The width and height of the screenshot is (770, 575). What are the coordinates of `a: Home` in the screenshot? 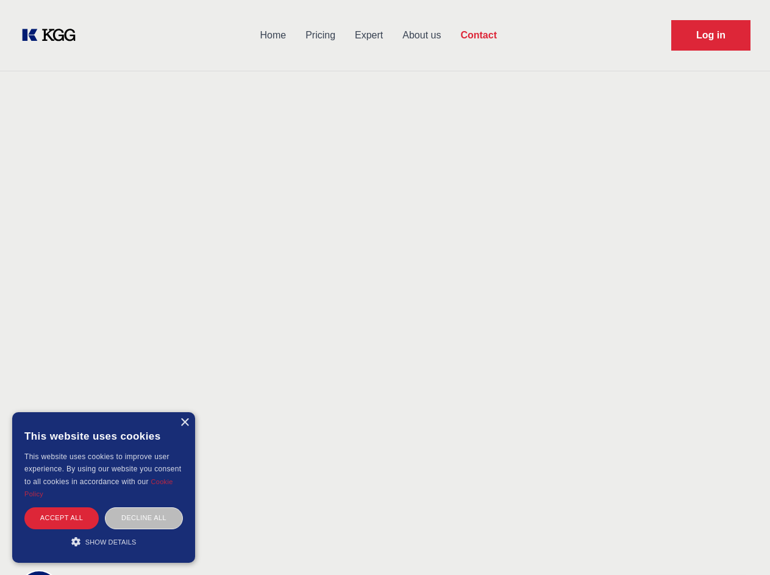 It's located at (272, 35).